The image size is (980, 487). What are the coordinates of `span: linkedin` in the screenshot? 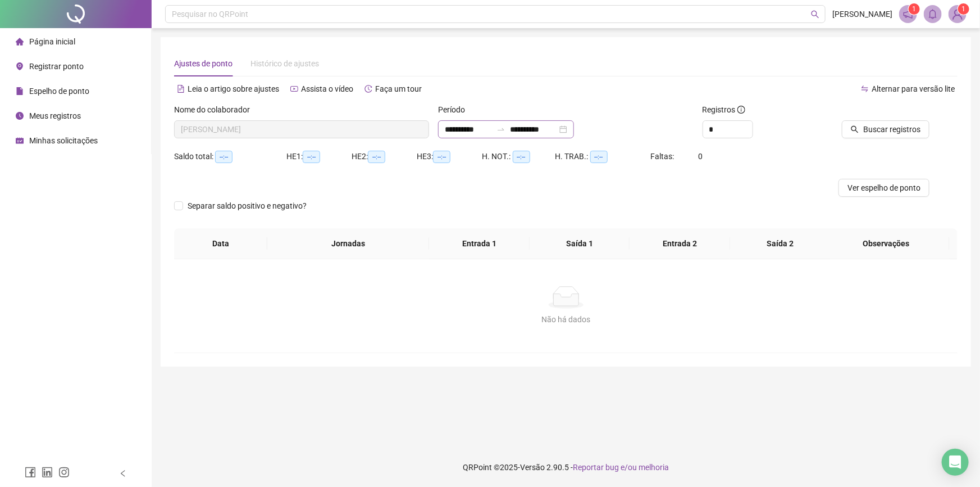 It's located at (47, 472).